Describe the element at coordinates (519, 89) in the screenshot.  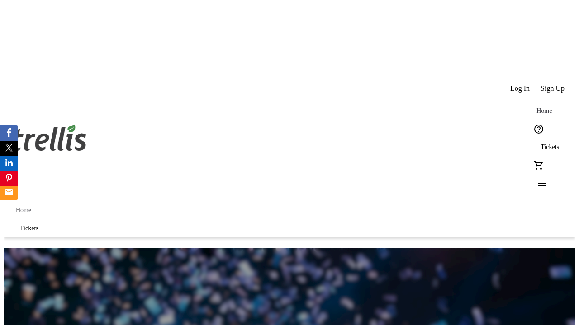
I see `span: Log In` at that location.